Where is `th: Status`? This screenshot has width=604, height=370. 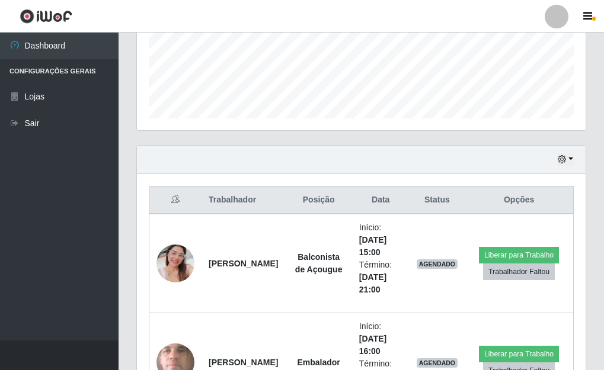
th: Status is located at coordinates (437, 200).